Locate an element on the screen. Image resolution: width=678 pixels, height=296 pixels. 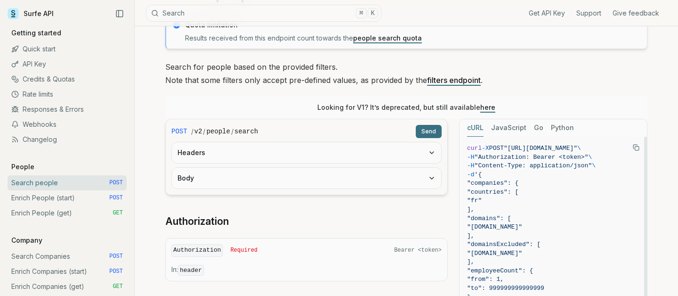
span: Required is located at coordinates (244, 250).